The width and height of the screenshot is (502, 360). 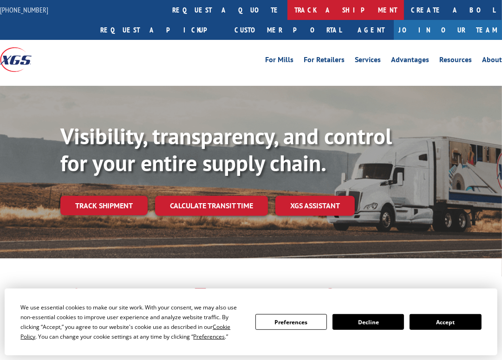 I want to click on a: Agent, so click(x=371, y=30).